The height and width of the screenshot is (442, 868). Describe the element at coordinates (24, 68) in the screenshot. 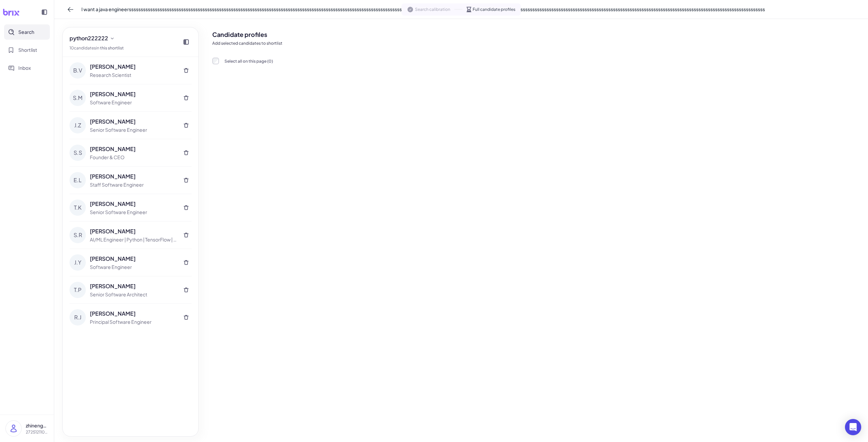

I see `span: Inbox` at that location.